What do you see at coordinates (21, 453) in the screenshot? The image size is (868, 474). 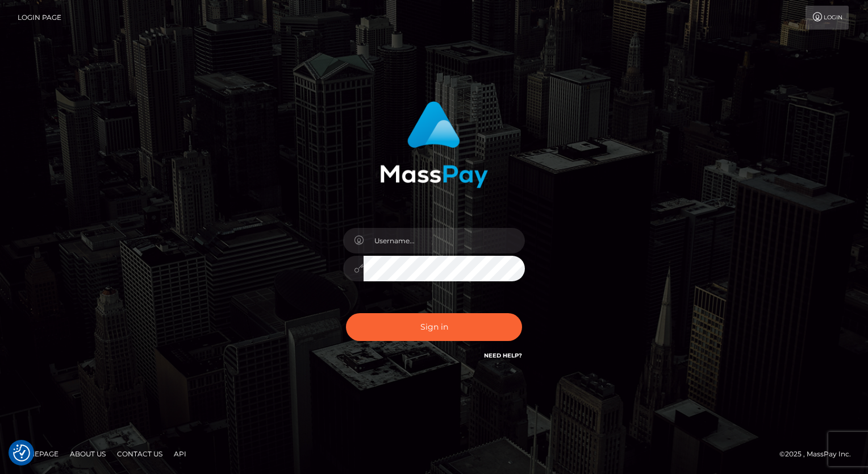 I see `img: Revisit consent button` at bounding box center [21, 453].